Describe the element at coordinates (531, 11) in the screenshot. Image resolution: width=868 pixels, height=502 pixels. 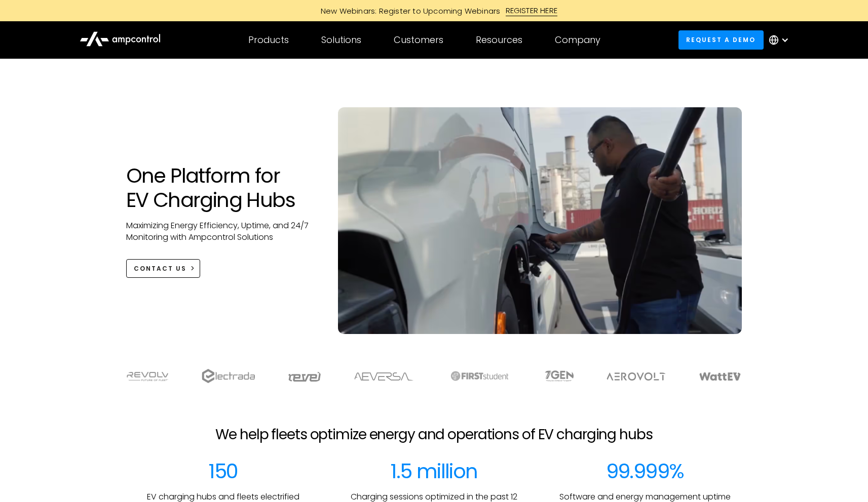
I see `div: REGISTER HERE` at that location.